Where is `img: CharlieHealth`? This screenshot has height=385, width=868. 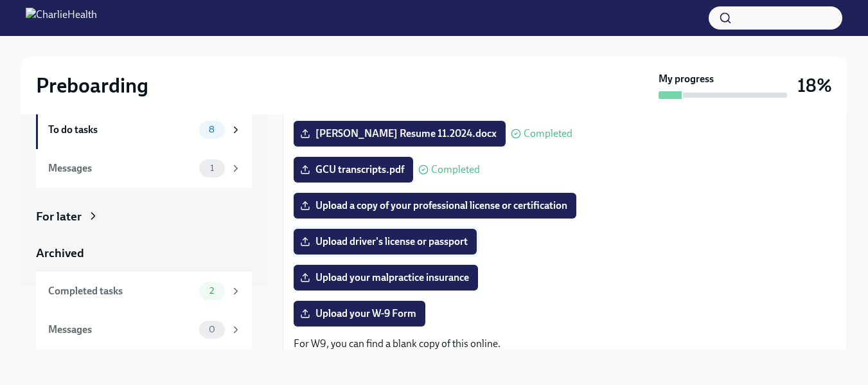 img: CharlieHealth is located at coordinates (61, 18).